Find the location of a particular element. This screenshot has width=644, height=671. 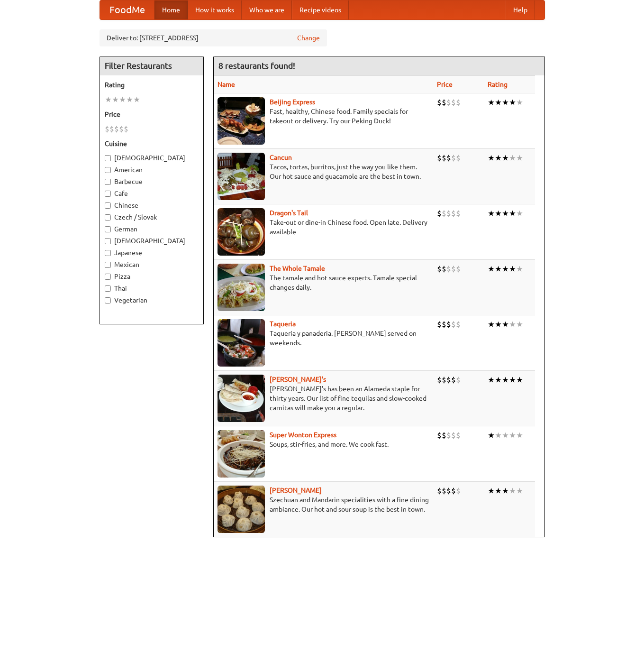

img: shandong.jpg is located at coordinates (241, 509).